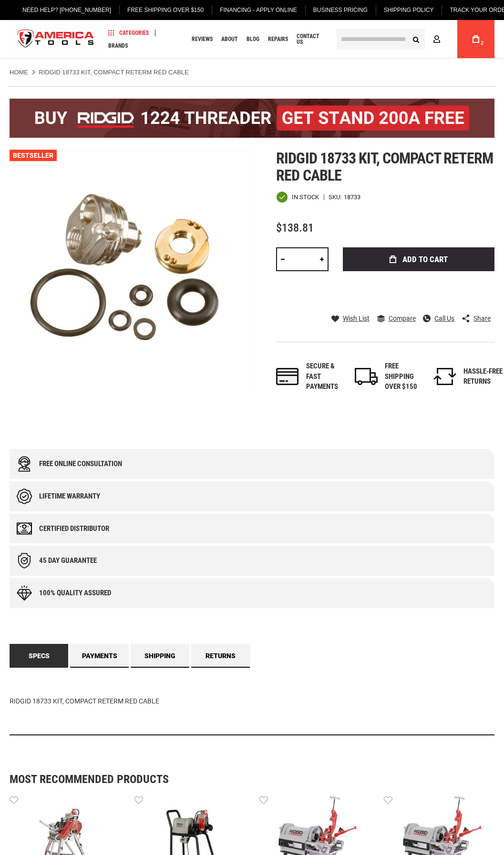 This screenshot has height=855, width=504. What do you see at coordinates (483, 377) in the screenshot?
I see `div: HASSLE-FREE RETURNS` at bounding box center [483, 377].